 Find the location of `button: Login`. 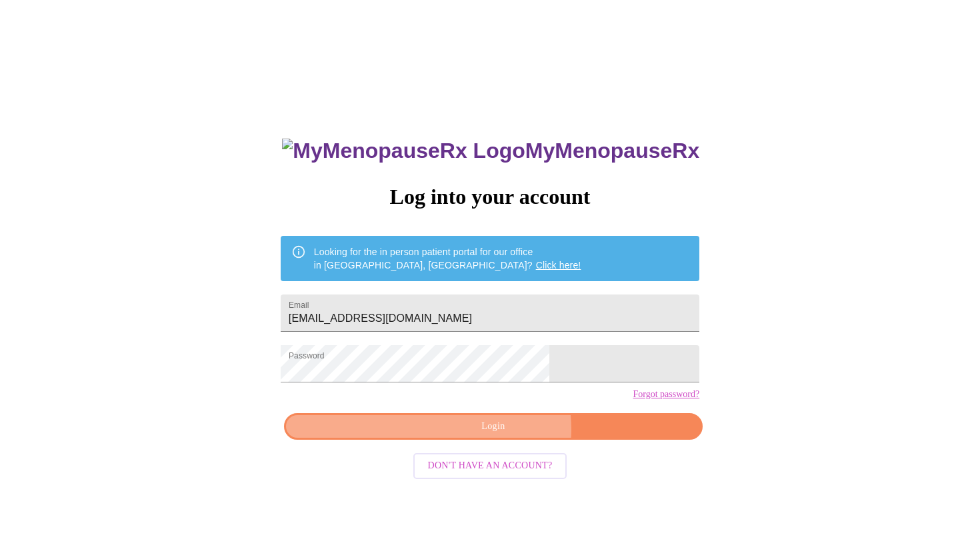

button: Login is located at coordinates (493, 427).